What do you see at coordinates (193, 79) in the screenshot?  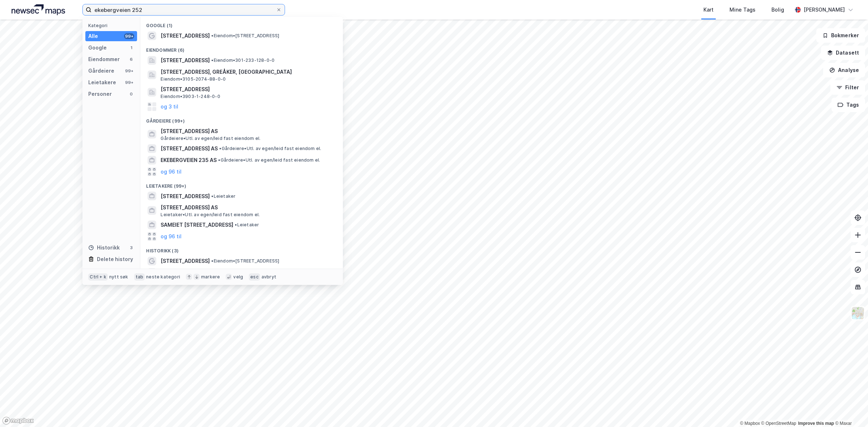 I see `span: Eiendom • 3105-2074-88-0-0` at bounding box center [193, 79].